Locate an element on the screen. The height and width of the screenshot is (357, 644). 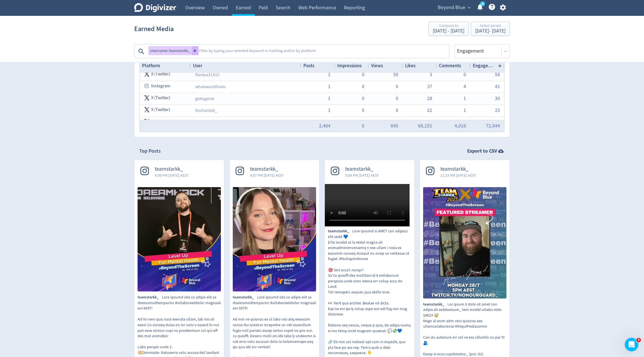
a: Itzchantall_ is located at coordinates (206, 111).